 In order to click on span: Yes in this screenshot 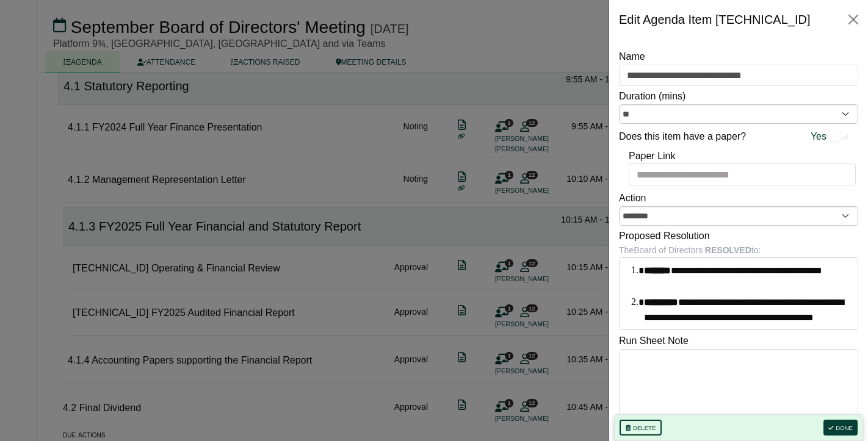, I will do `click(819, 137)`.